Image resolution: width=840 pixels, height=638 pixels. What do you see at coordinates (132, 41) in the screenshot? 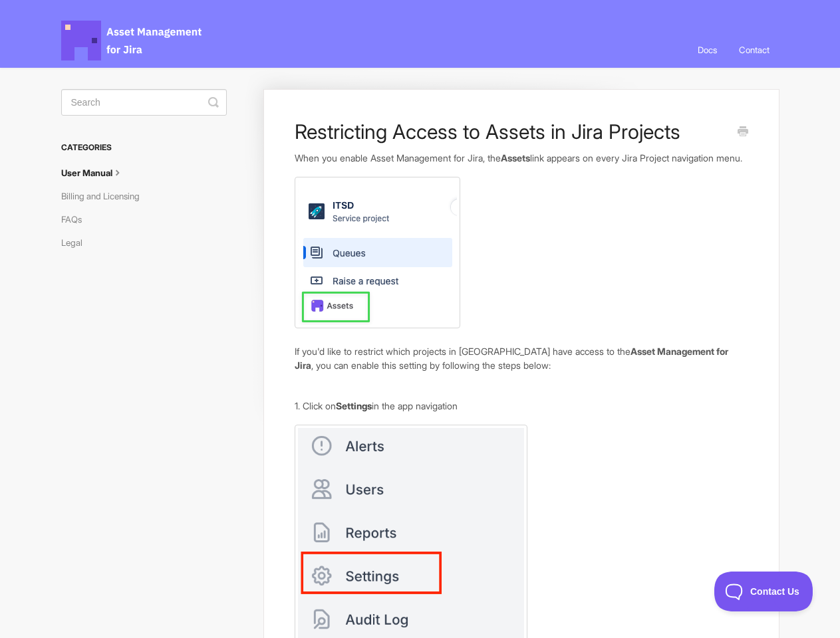
I see `span: Asset Management for Jira Docs` at bounding box center [132, 41].